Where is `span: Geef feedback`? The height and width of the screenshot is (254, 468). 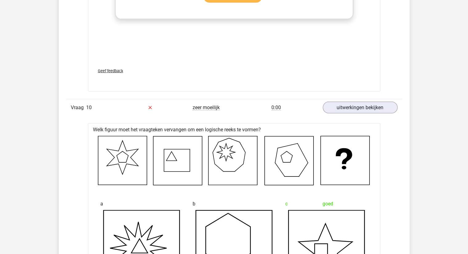
span: Geef feedback is located at coordinates (111, 71).